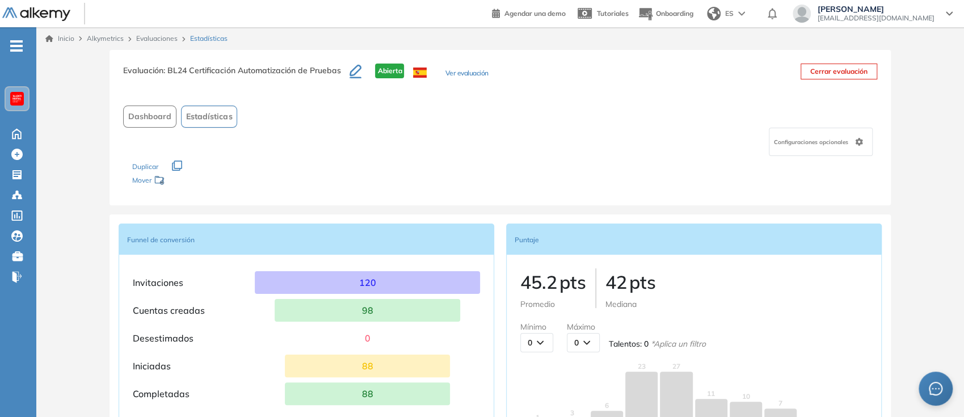  I want to click on p: Invitaciones, so click(194, 283).